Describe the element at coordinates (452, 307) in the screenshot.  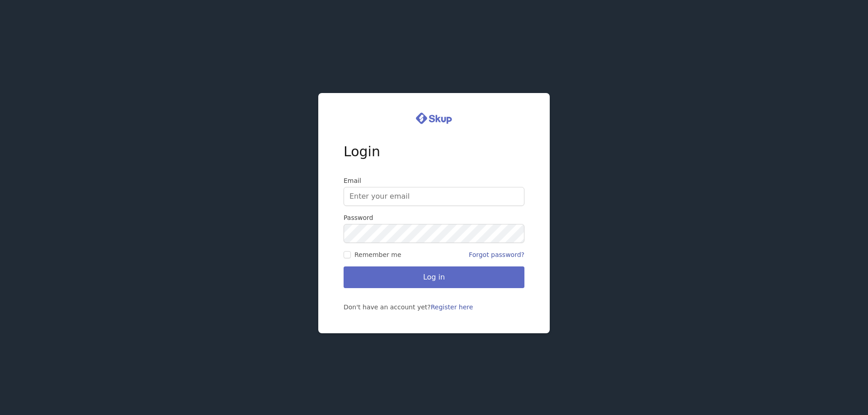
I see `a: Register here` at that location.